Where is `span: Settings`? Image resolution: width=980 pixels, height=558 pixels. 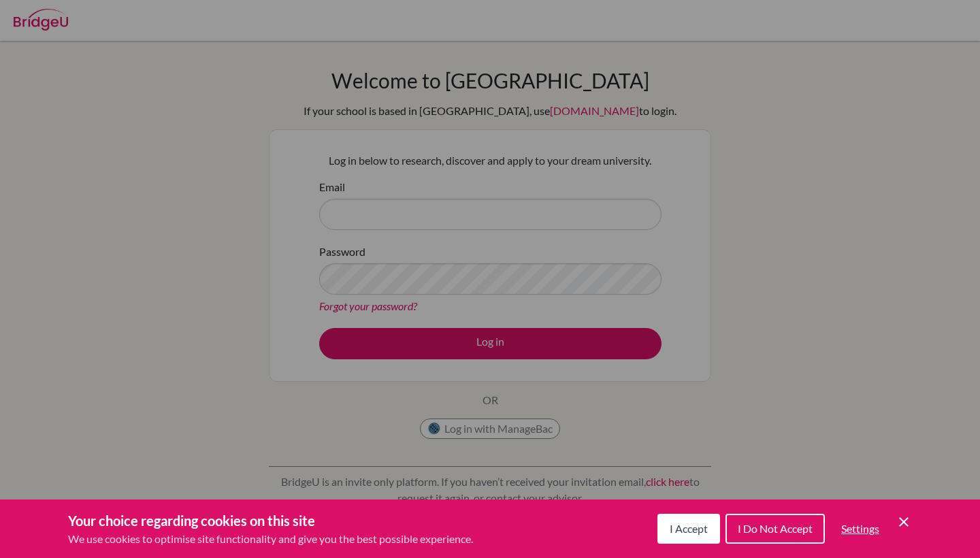 span: Settings is located at coordinates (860, 528).